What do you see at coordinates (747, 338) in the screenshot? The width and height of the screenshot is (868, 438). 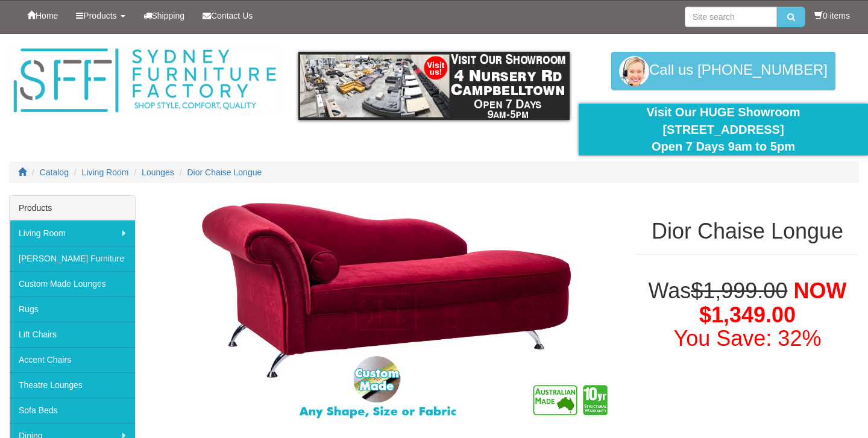 I see `font: You Save: 32%` at bounding box center [747, 338].